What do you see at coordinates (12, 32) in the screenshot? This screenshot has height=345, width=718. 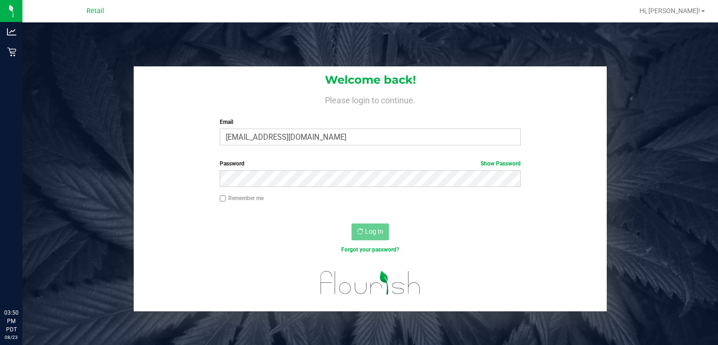 I see `inline-svg: Analytics` at bounding box center [12, 32].